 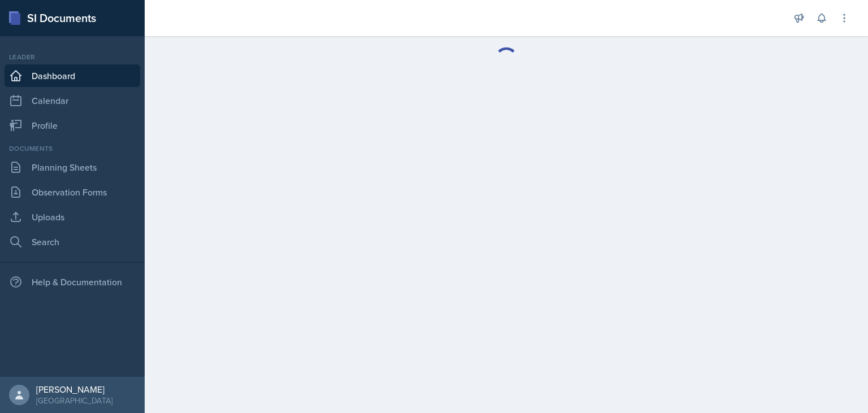 I want to click on a: Search, so click(x=72, y=242).